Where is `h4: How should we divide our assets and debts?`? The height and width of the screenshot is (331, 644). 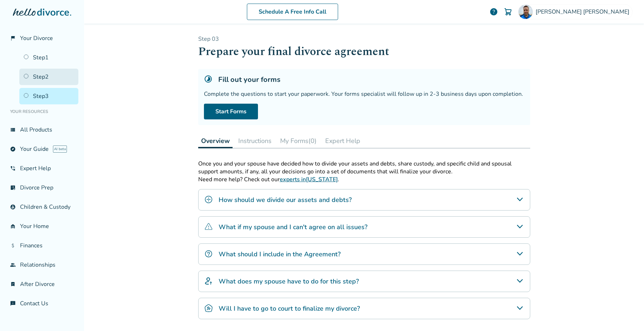 h4: How should we divide our assets and debts? is located at coordinates (286, 200).